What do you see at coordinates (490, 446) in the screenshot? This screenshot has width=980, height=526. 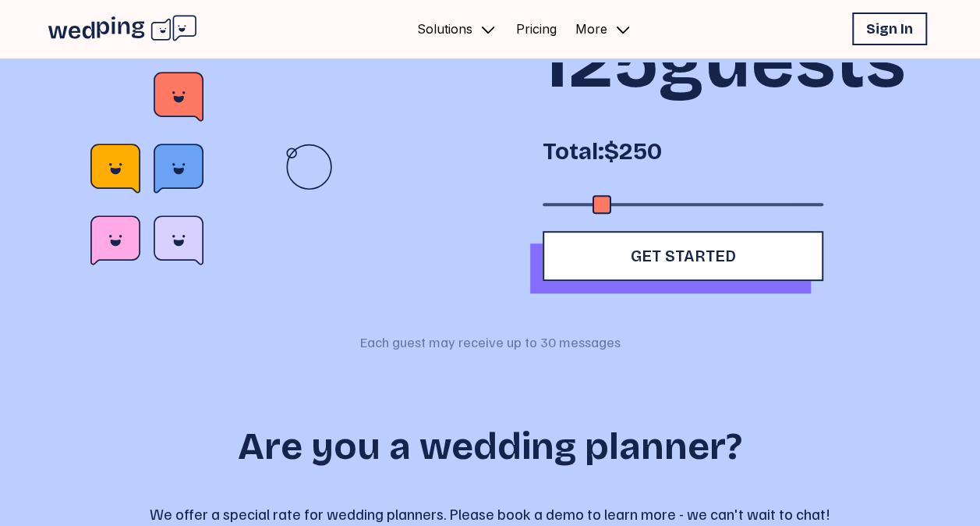 I see `h1: Are you a wedding planner?` at bounding box center [490, 446].